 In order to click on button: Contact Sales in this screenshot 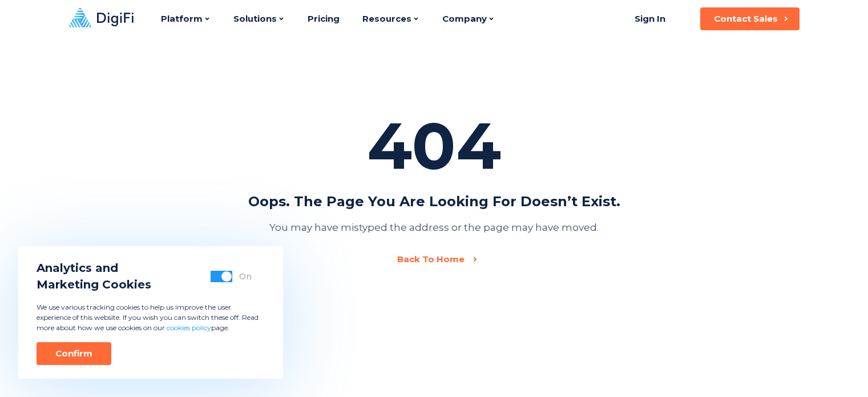, I will do `click(750, 19)`.